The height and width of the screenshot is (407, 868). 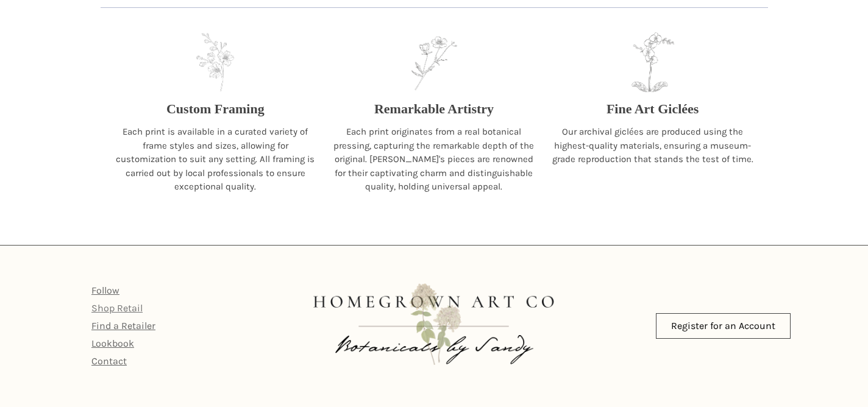 What do you see at coordinates (112, 343) in the screenshot?
I see `a: Lookbook` at bounding box center [112, 343].